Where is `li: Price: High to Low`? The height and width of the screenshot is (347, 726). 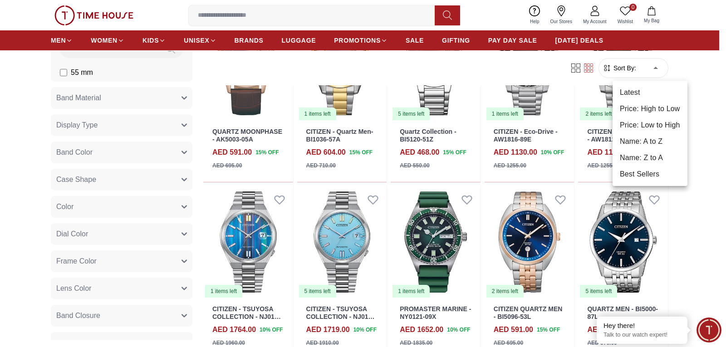
li: Price: High to Low is located at coordinates (649, 109).